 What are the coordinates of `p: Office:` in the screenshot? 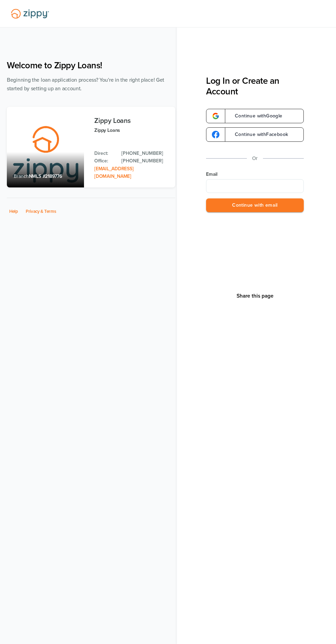 It's located at (104, 161).